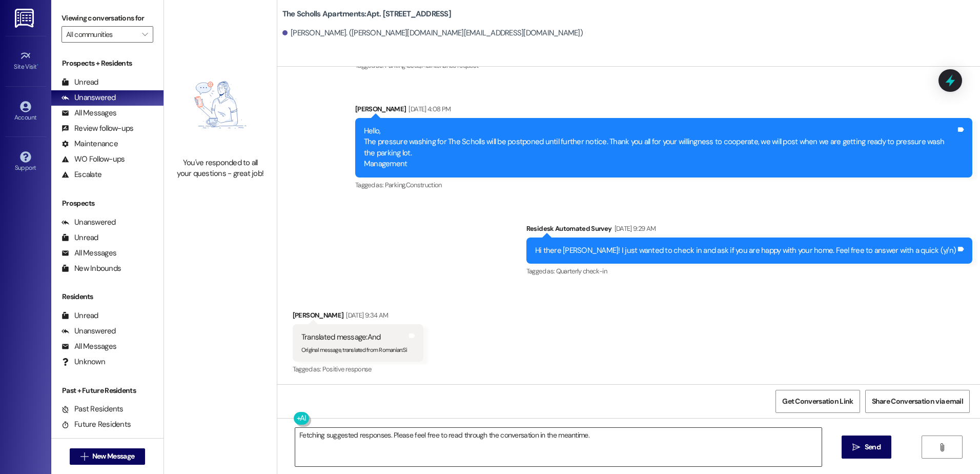  Describe the element at coordinates (818, 401) in the screenshot. I see `span: Get Conversation Link` at that location.